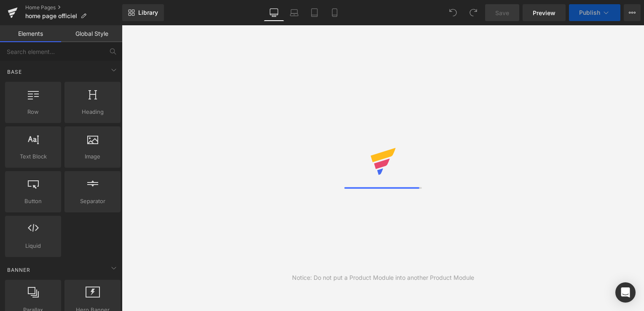  Describe the element at coordinates (14, 72) in the screenshot. I see `span: Base` at that location.